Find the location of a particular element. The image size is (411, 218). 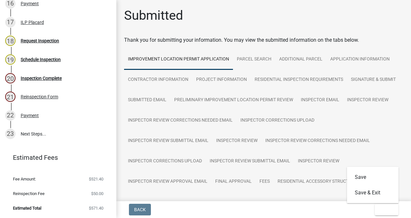

a: ADDITIONAL PARCEL is located at coordinates (301, 60).